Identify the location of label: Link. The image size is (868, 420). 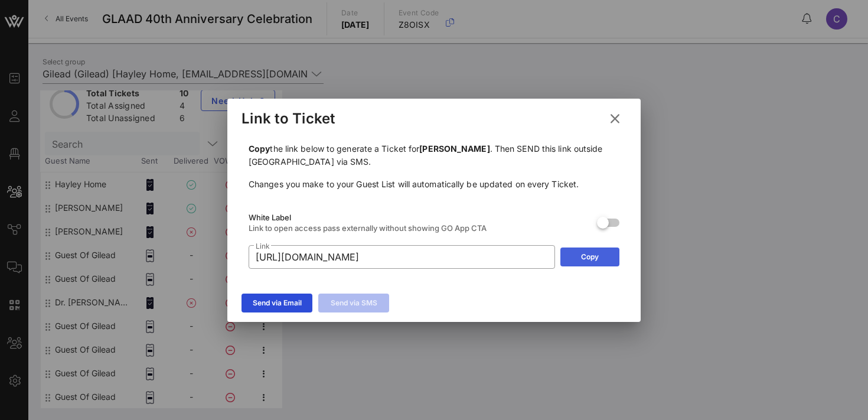
(262, 246).